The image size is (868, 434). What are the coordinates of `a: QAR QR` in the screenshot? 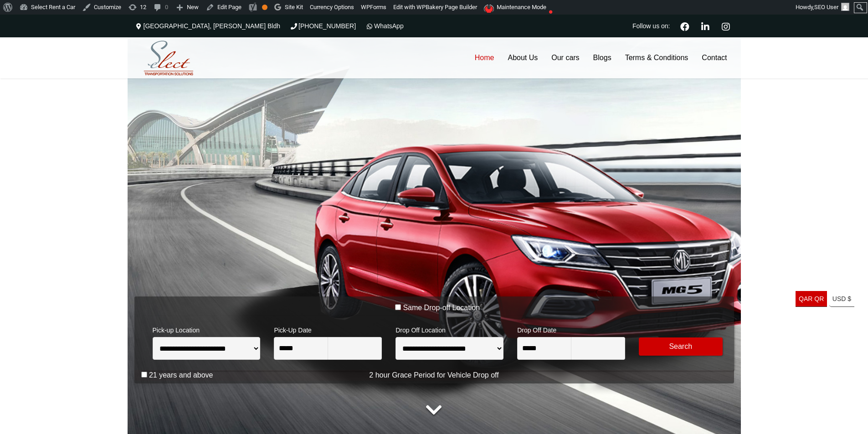 It's located at (811, 299).